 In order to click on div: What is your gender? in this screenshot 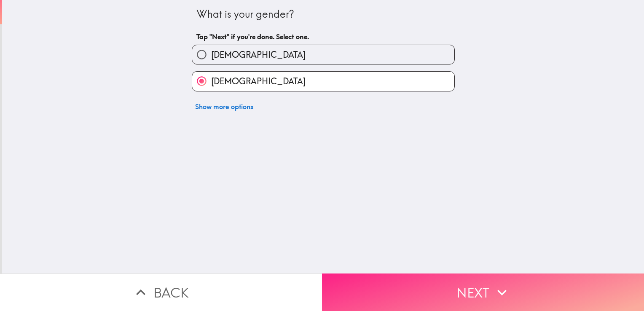, I will do `click(323, 15)`.